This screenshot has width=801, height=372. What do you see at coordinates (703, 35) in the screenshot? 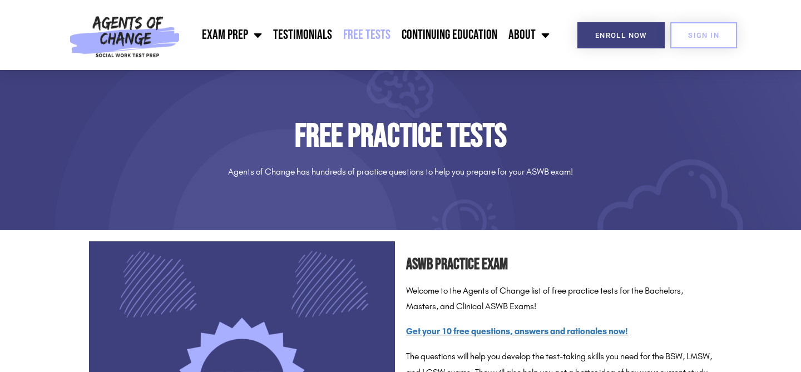
I see `span: SIGN IN` at bounding box center [703, 35].